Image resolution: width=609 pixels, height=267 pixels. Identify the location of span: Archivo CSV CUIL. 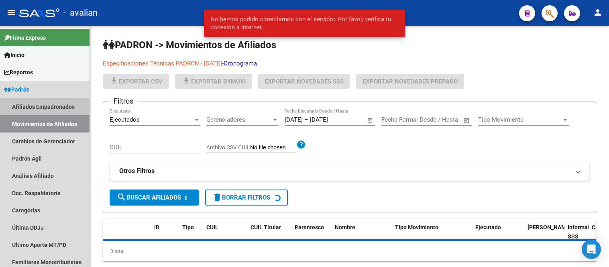
(228, 147).